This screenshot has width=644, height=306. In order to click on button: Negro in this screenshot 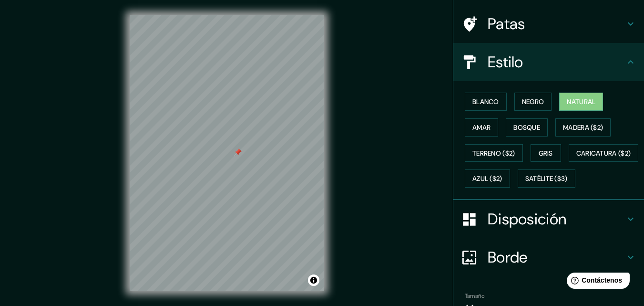, I will do `click(533, 102)`.